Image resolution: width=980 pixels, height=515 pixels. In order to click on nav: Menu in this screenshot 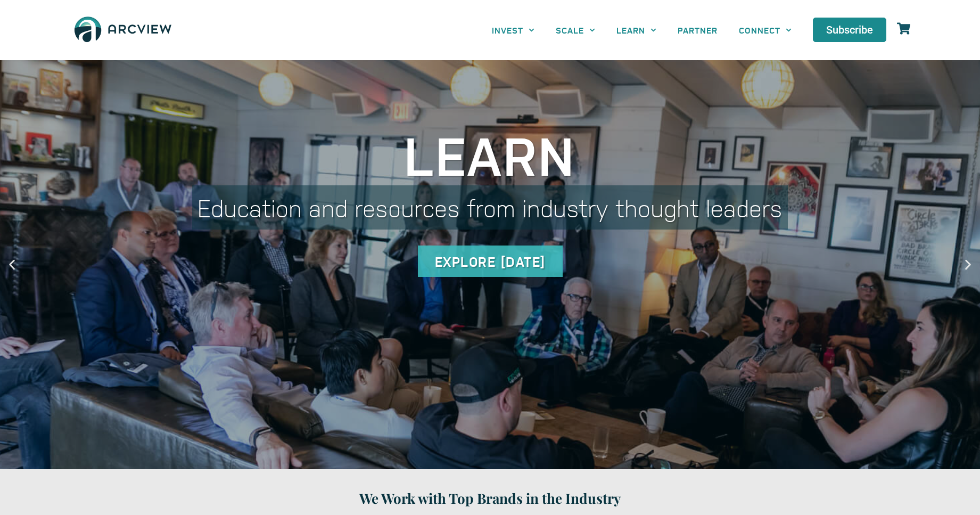, I will do `click(642, 30)`.